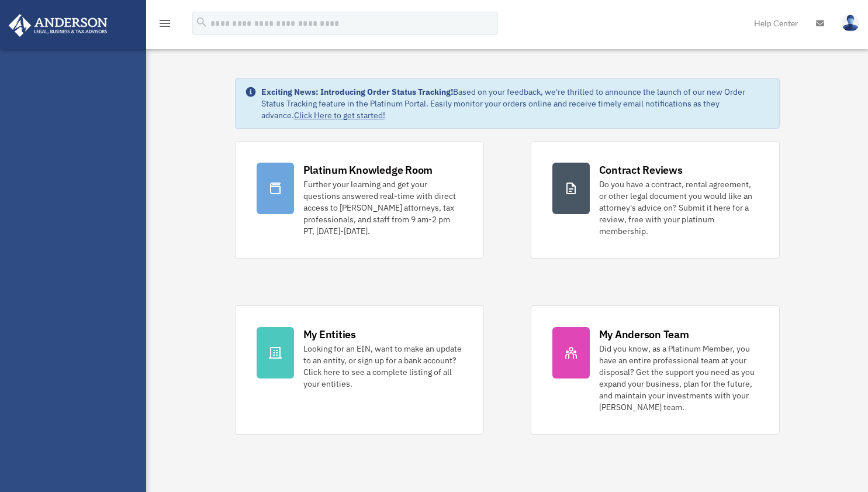  What do you see at coordinates (644, 334) in the screenshot?
I see `div: My Anderson Team` at bounding box center [644, 334].